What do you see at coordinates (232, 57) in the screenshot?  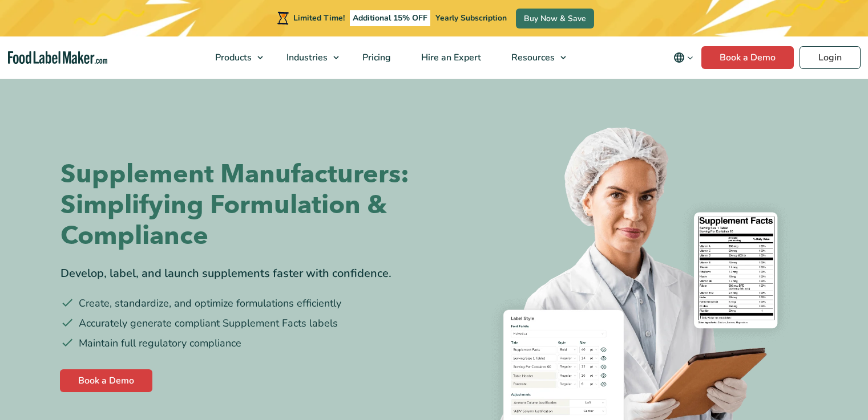 I see `span: Products` at bounding box center [232, 57].